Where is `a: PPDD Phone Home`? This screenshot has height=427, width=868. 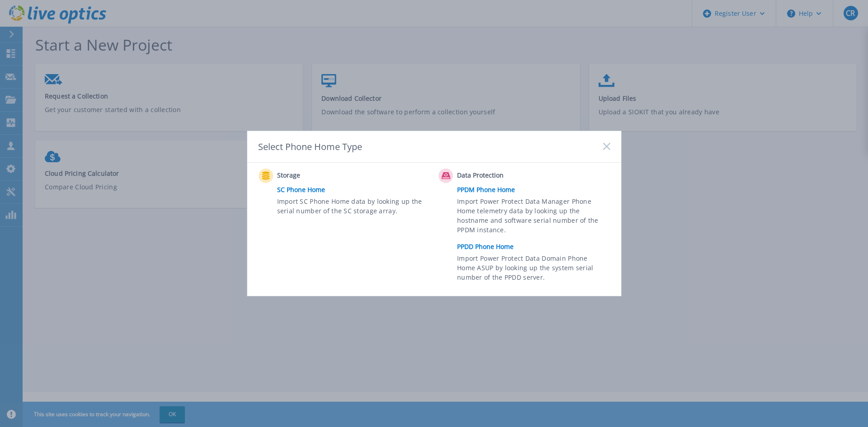
a: PPDD Phone Home is located at coordinates (536, 247).